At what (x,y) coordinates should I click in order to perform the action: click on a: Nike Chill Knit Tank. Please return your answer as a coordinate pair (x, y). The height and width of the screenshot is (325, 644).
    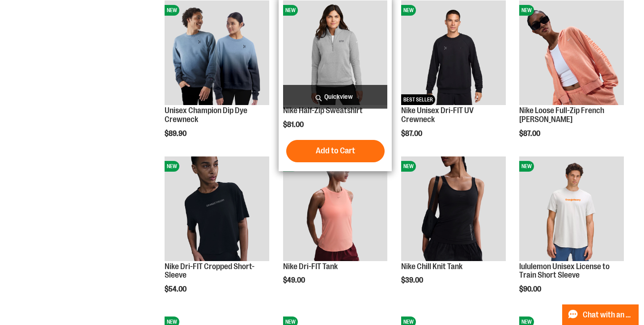
    Looking at the image, I should click on (432, 266).